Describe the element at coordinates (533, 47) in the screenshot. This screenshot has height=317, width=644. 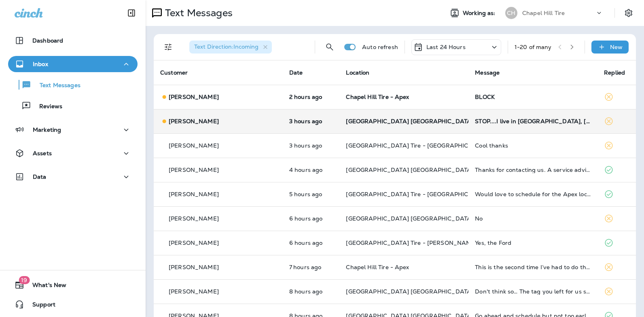
I see `div: 1 - 20 of many` at that location.